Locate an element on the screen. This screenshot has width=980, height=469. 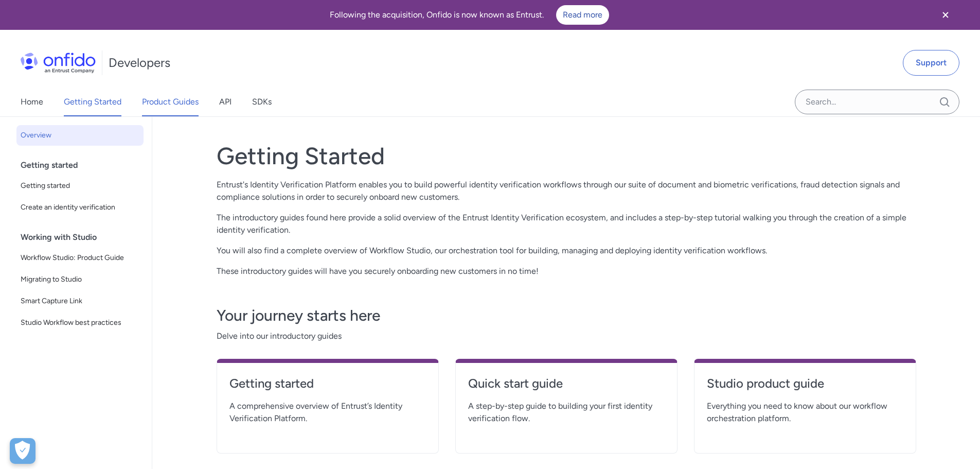
a: API is located at coordinates (225, 102).